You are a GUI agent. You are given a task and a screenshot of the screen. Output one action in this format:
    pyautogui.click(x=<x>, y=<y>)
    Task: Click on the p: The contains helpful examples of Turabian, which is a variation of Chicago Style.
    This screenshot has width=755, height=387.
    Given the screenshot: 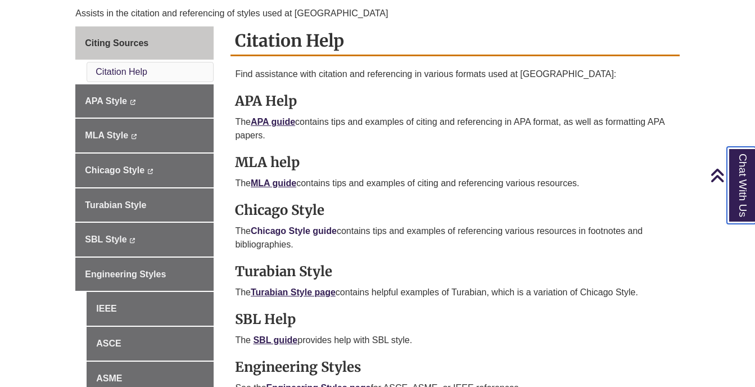 What is the action you would take?
    pyautogui.click(x=455, y=292)
    